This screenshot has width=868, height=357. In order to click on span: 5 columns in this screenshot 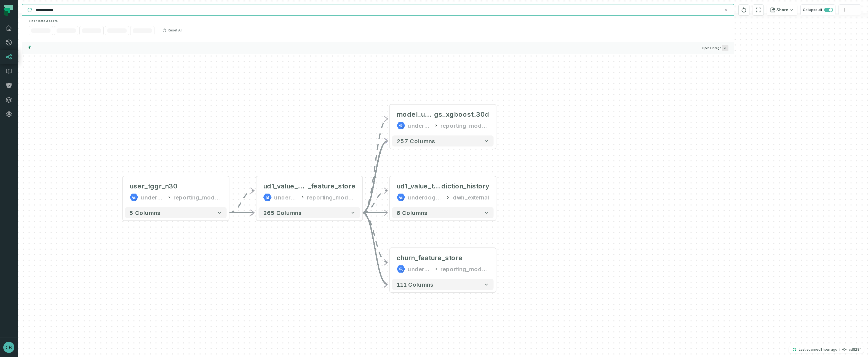, I will do `click(145, 213)`.